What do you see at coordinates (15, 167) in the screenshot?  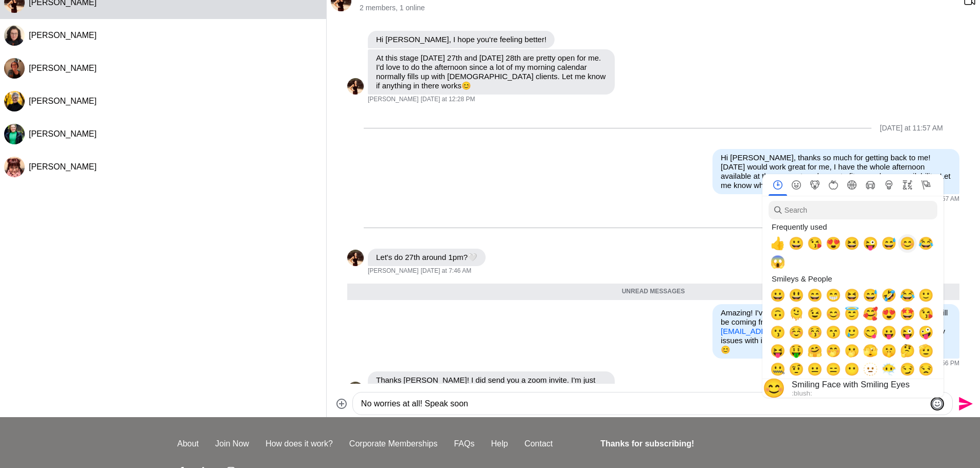 I see `div: Mel Stibbs` at bounding box center [15, 167].